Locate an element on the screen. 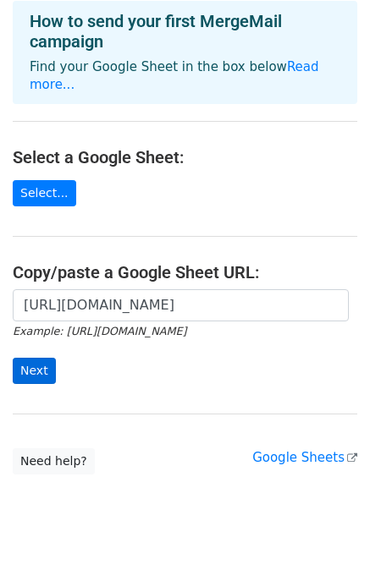  a: Read more... is located at coordinates (174, 75).